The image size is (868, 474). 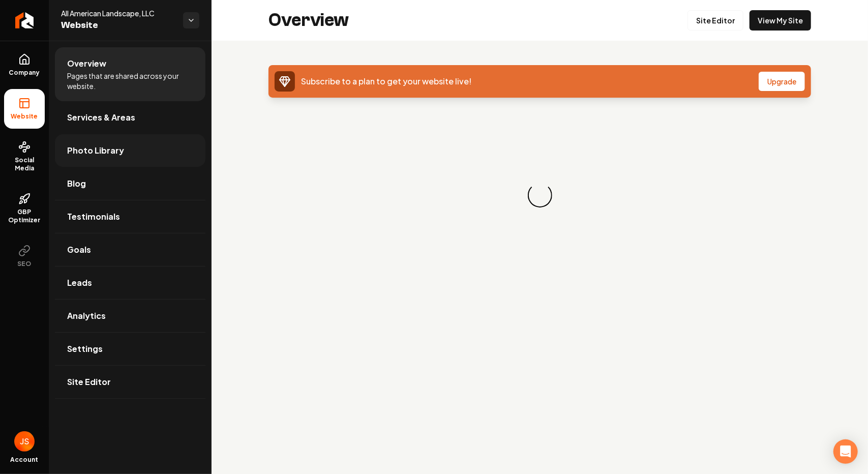 I want to click on a: Settings, so click(x=130, y=349).